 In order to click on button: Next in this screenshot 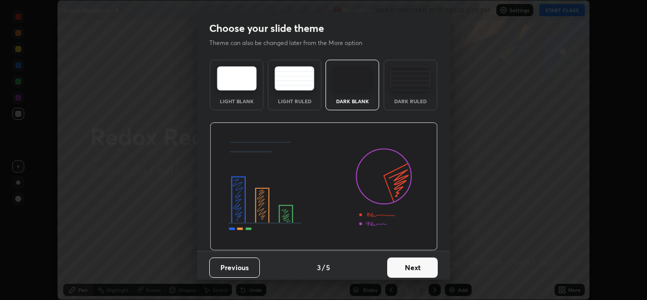, I will do `click(413, 268)`.